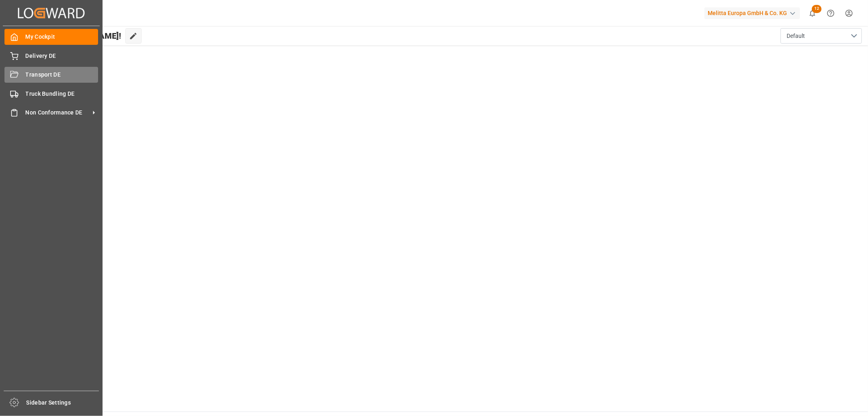 The image size is (868, 416). I want to click on span: Delivery DE, so click(62, 56).